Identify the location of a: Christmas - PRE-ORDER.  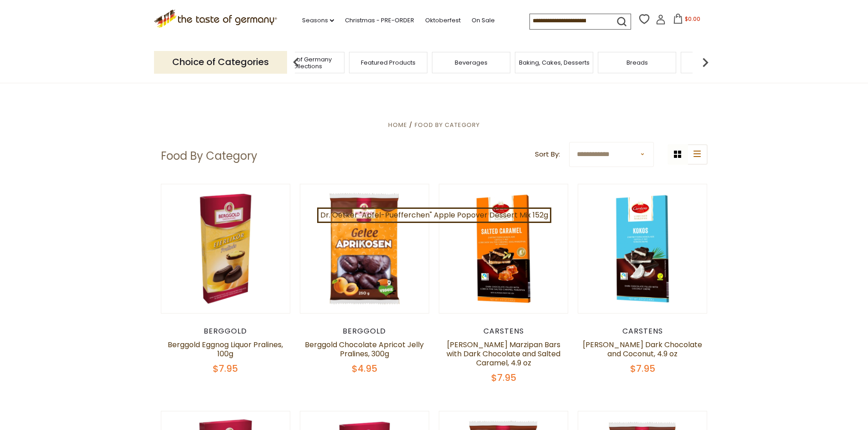
(380, 21).